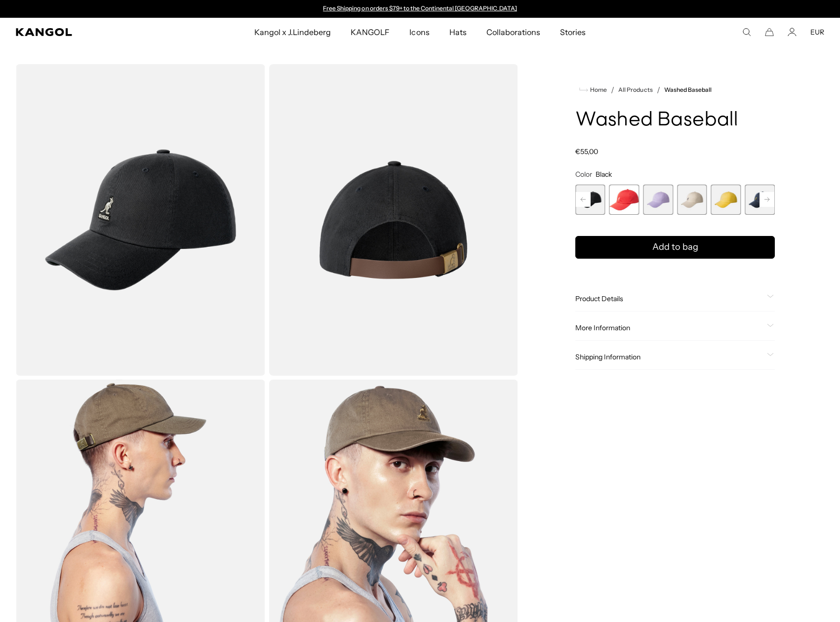 Image resolution: width=840 pixels, height=622 pixels. What do you see at coordinates (675, 247) in the screenshot?
I see `span: Add to bag` at bounding box center [675, 247].